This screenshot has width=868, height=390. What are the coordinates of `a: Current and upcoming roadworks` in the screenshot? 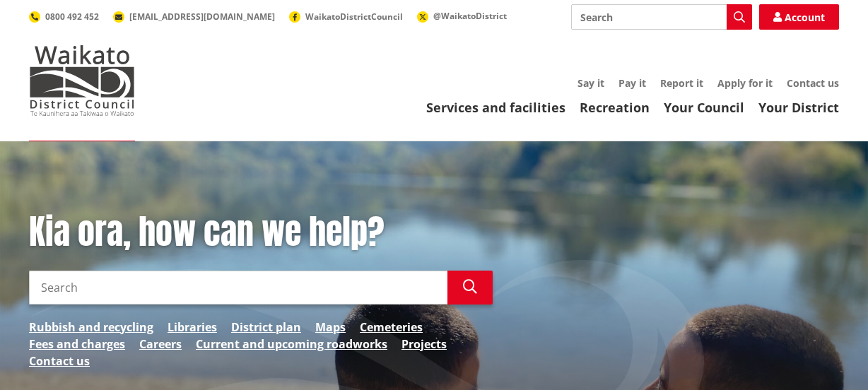 It's located at (291, 344).